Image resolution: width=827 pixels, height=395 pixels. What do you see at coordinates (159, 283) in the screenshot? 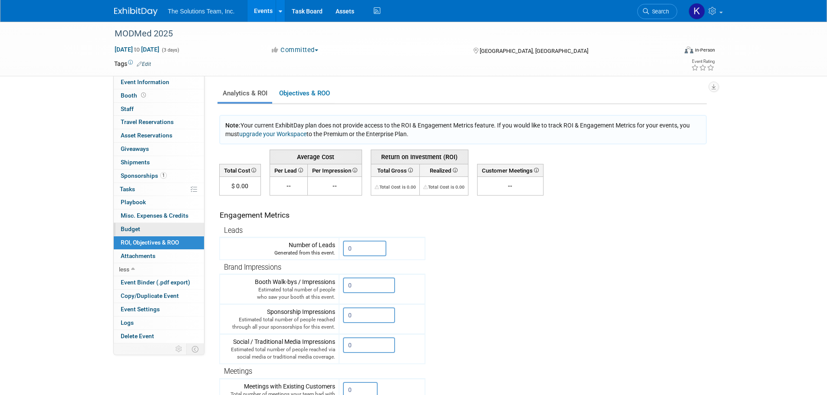
I see `a: Event Binder (.pdf export)` at bounding box center [159, 283].